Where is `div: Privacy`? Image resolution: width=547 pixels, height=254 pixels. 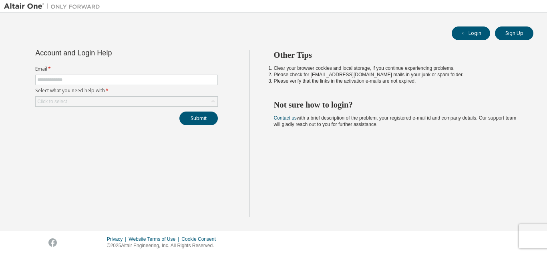 div: Privacy is located at coordinates (118, 239).